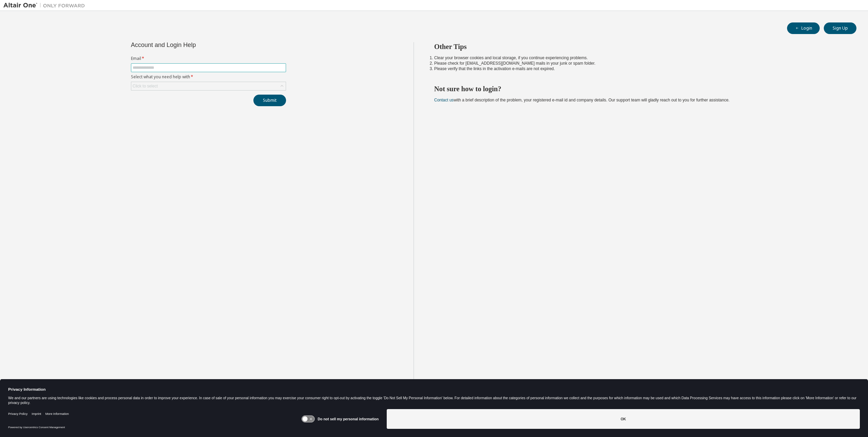 The height and width of the screenshot is (437, 868). I want to click on label: Email, so click(208, 58).